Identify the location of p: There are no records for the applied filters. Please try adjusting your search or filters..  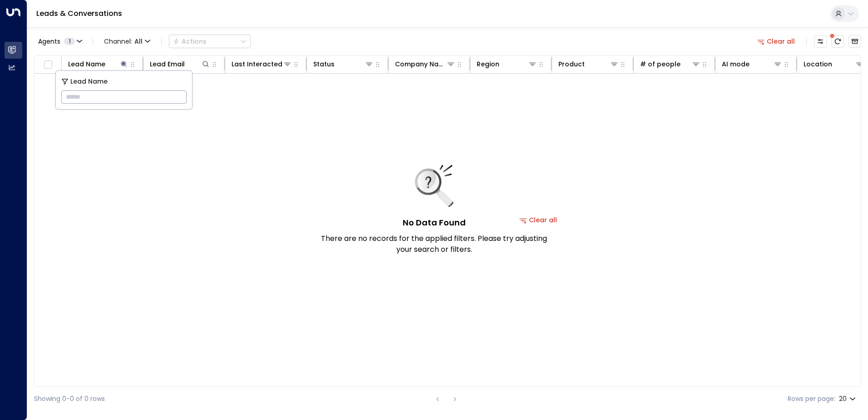
(434, 244).